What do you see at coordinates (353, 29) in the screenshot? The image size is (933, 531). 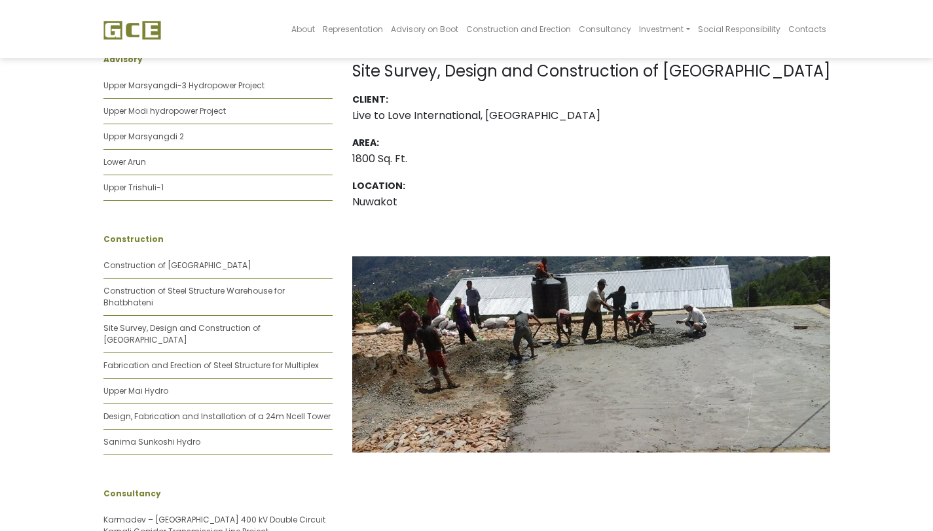 I see `a: Representation` at bounding box center [353, 29].